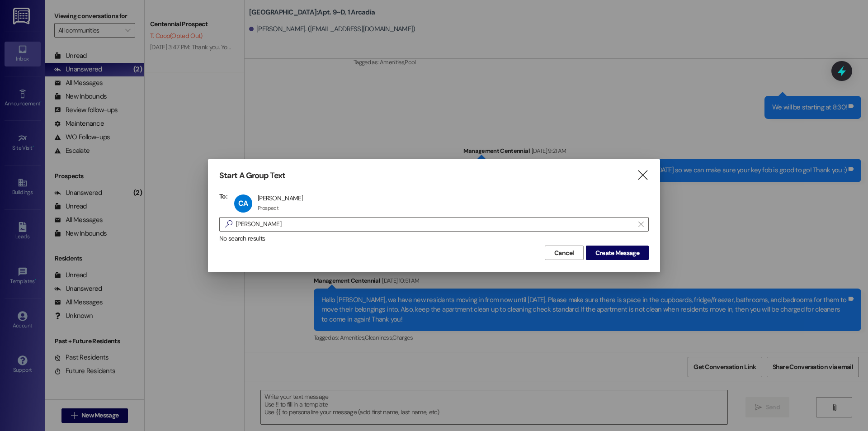 The width and height of the screenshot is (868, 431). What do you see at coordinates (223, 197) in the screenshot?
I see `h3: To:` at bounding box center [223, 197].